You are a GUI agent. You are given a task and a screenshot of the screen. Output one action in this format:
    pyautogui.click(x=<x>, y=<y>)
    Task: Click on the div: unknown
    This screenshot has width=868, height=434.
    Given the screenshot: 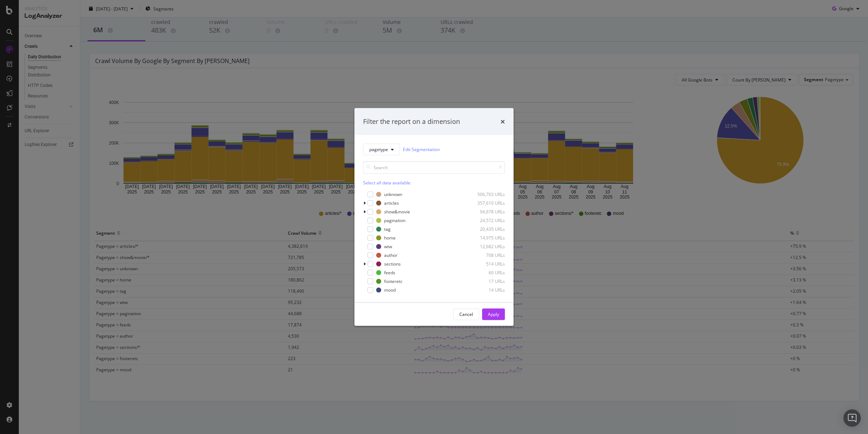 What is the action you would take?
    pyautogui.click(x=393, y=194)
    